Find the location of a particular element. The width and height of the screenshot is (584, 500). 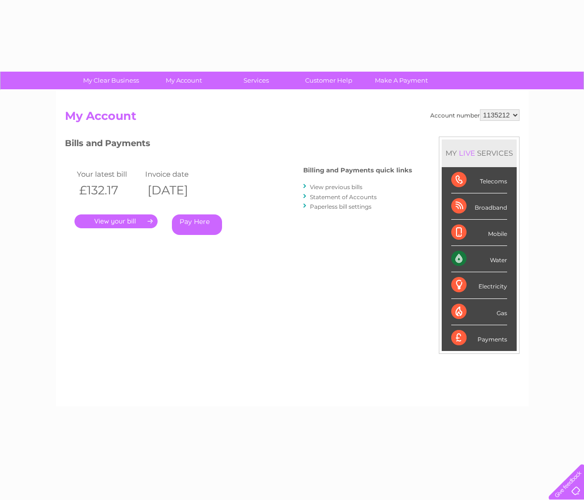

a: View previous bills is located at coordinates (336, 187).